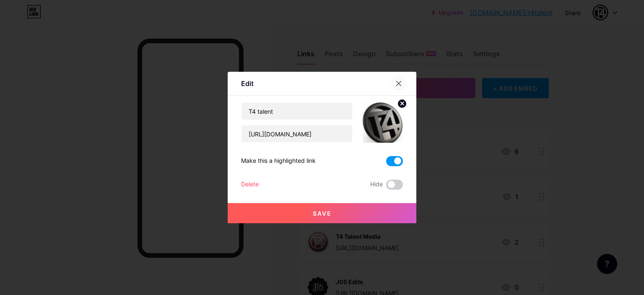  I want to click on div: Make this a highlighted link, so click(279, 161).